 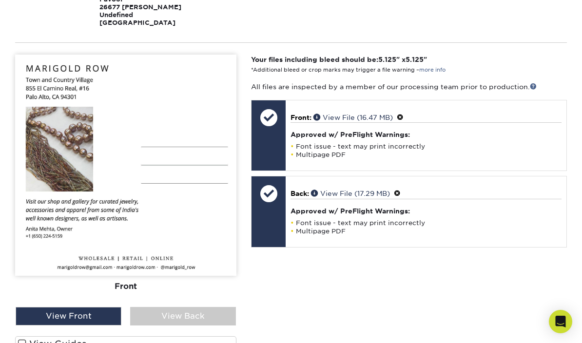 I want to click on strong: Your files including bleed should be: " x ", so click(x=339, y=60).